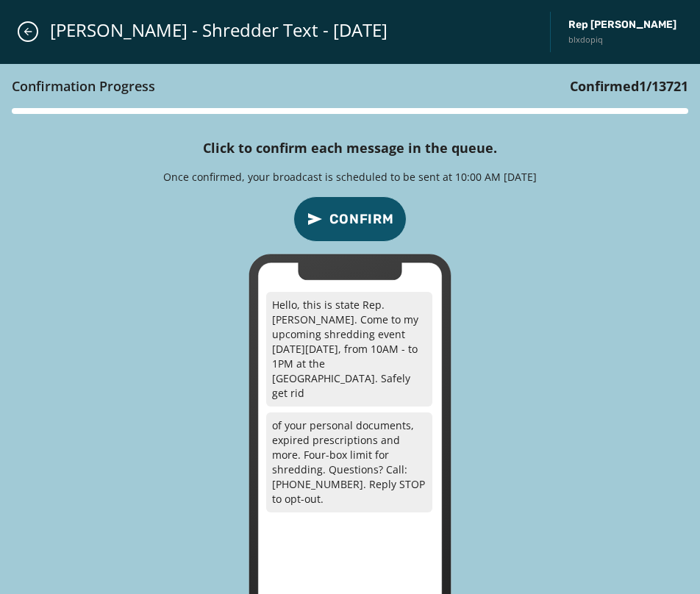 The image size is (700, 594). What do you see at coordinates (83, 86) in the screenshot?
I see `h3: Confirmation Progress` at bounding box center [83, 86].